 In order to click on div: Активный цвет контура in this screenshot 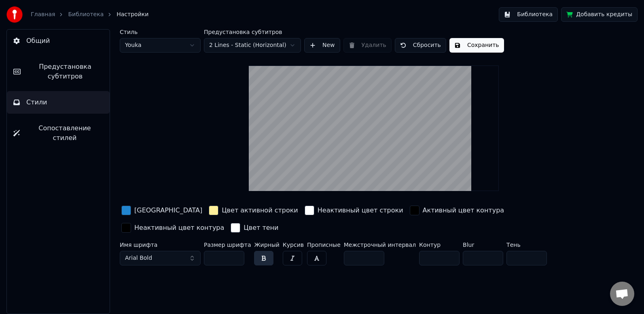, I will do `click(464, 211)`.